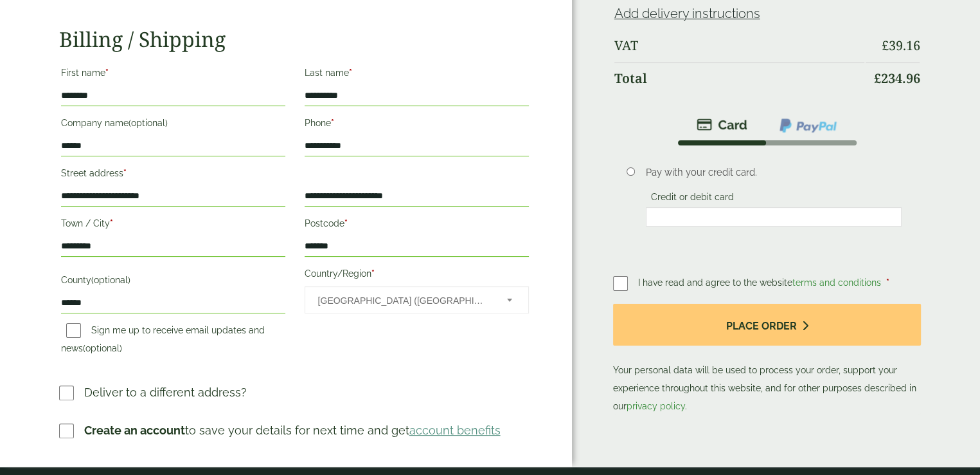  I want to click on th: Total, so click(740, 78).